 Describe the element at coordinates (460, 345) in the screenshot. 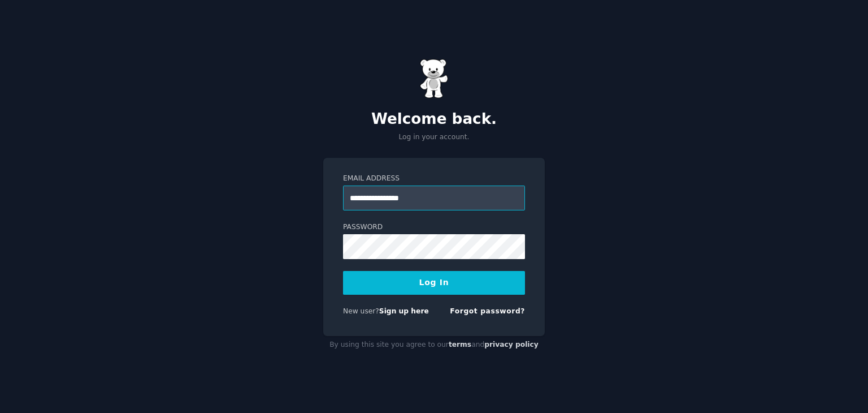

I see `a: terms` at that location.